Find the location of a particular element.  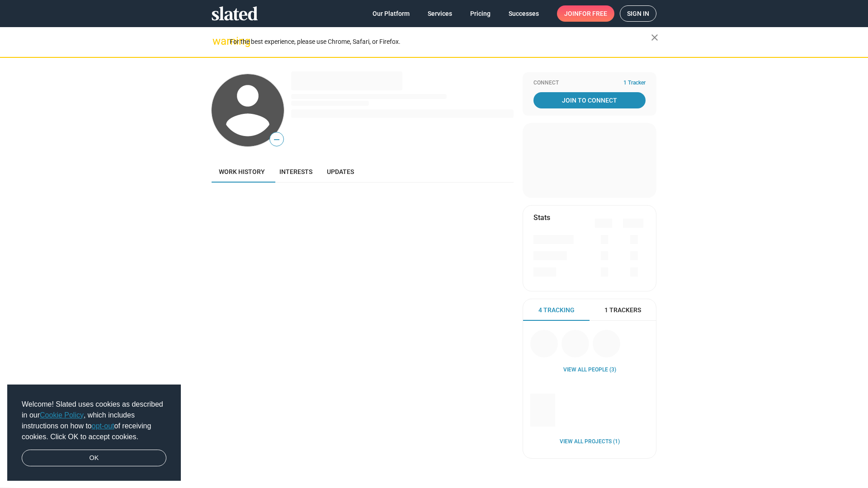

span: for free is located at coordinates (593, 14).